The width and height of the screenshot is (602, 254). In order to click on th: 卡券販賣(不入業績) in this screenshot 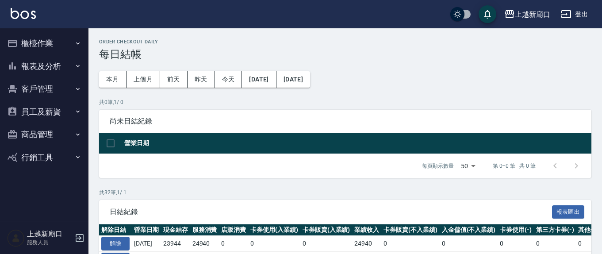, I will do `click(411, 230)`.